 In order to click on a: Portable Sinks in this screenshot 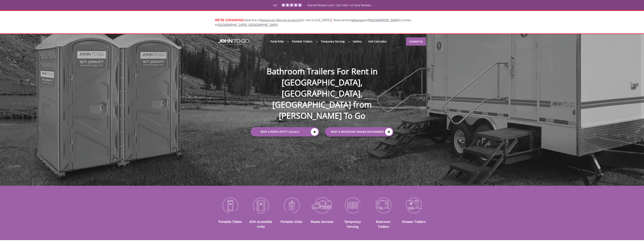, I will do `click(291, 222)`.